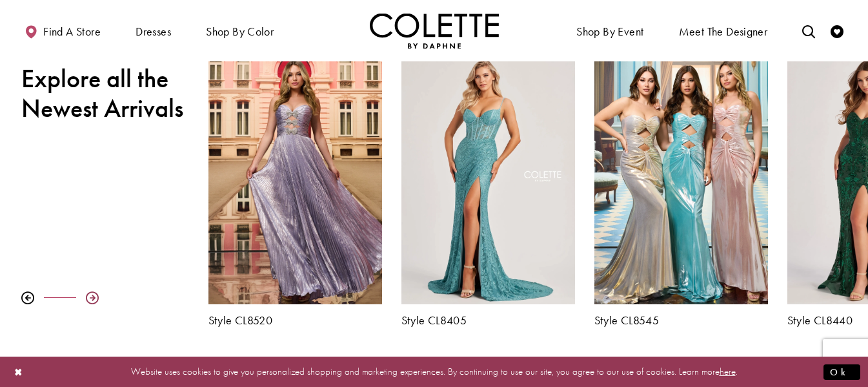 This screenshot has height=387, width=868. I want to click on div: Colette by Daphne Style No. CL8545, so click(681, 188).